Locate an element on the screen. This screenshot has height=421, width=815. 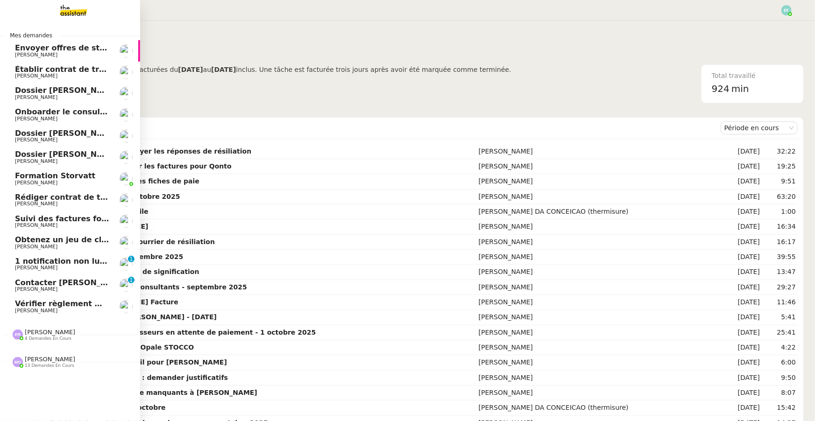
div: Total travaillé is located at coordinates (753, 76).